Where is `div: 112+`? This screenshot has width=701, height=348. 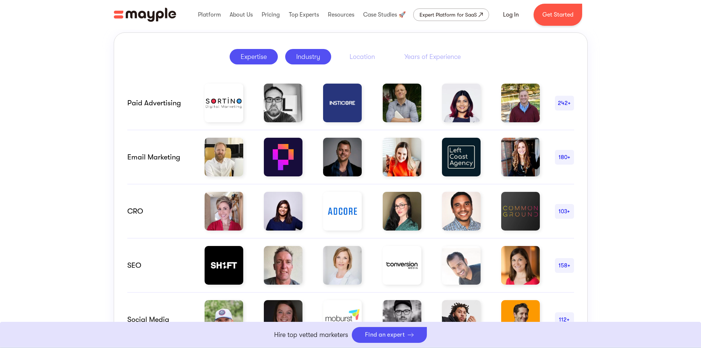 div: 112+ is located at coordinates (565, 320).